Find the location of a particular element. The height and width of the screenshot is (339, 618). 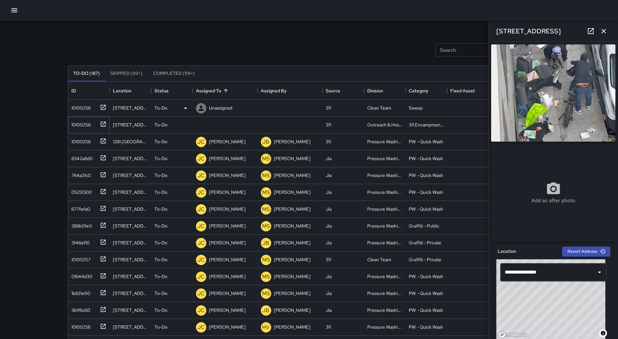

div: 73 10th Street is located at coordinates (130, 159).